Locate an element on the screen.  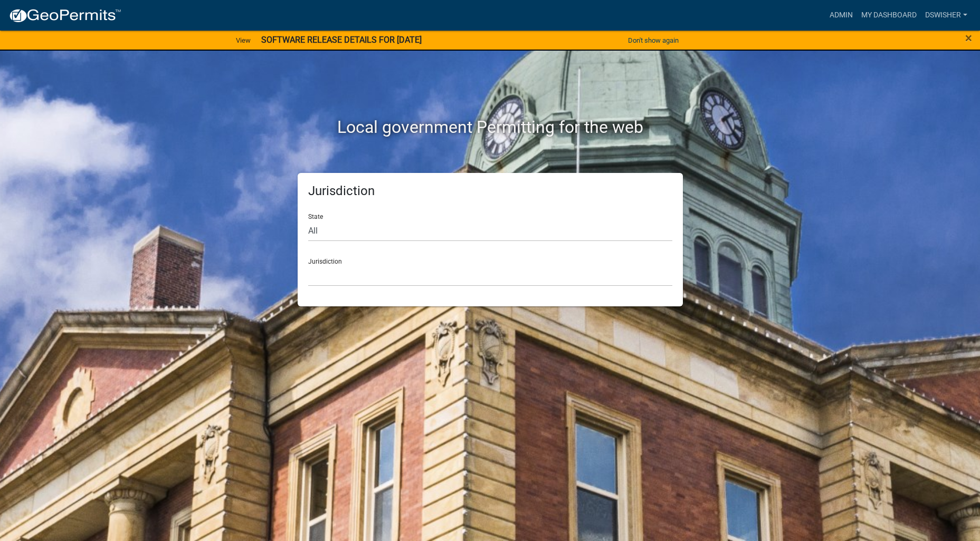
h5: Jurisdiction is located at coordinates (490, 191).